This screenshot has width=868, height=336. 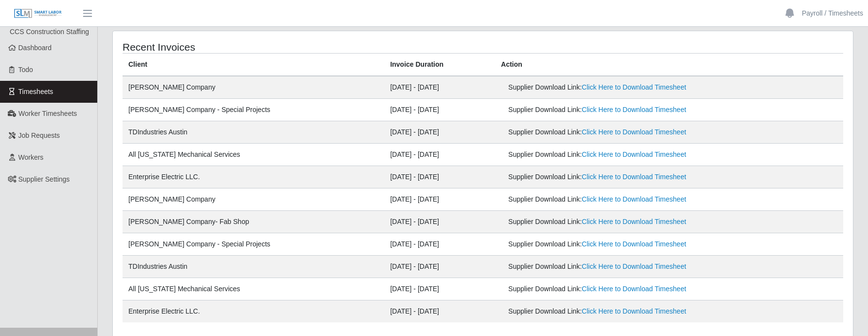 I want to click on span: Timesheets, so click(x=36, y=92).